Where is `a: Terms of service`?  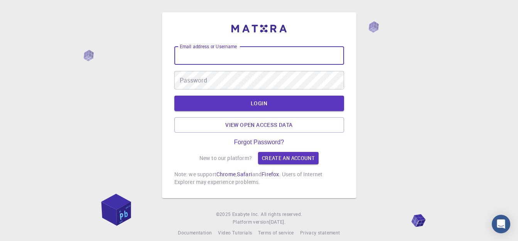 a: Terms of service is located at coordinates (276, 233).